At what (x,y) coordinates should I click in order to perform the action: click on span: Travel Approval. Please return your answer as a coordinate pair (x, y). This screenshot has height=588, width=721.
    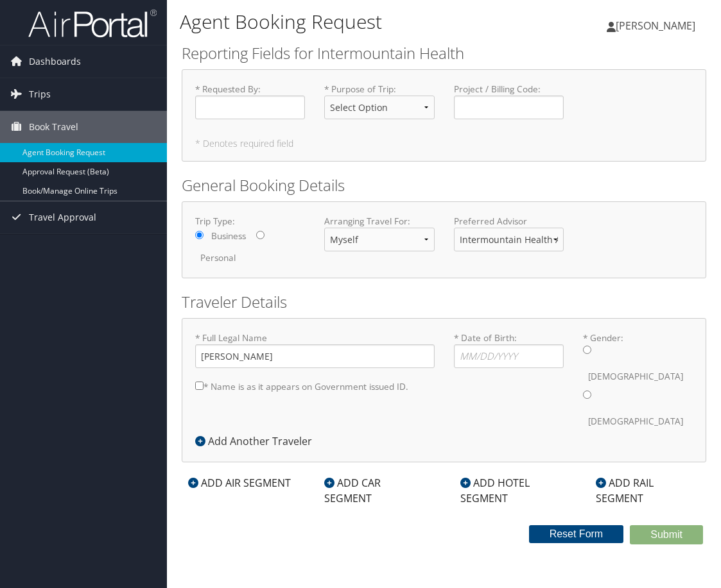
    Looking at the image, I should click on (62, 217).